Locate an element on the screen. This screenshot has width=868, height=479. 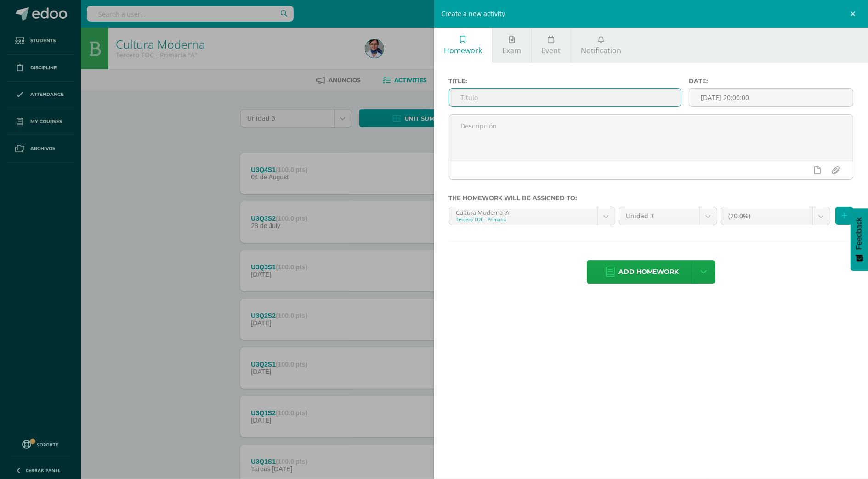
span: (20.0%) is located at coordinates (767, 216).